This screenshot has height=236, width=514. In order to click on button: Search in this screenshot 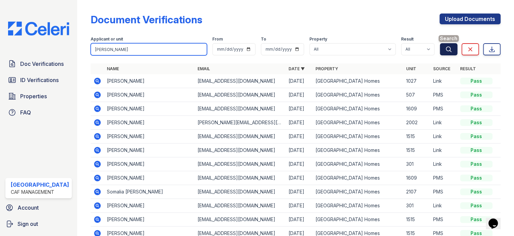, I will do `click(449, 49)`.